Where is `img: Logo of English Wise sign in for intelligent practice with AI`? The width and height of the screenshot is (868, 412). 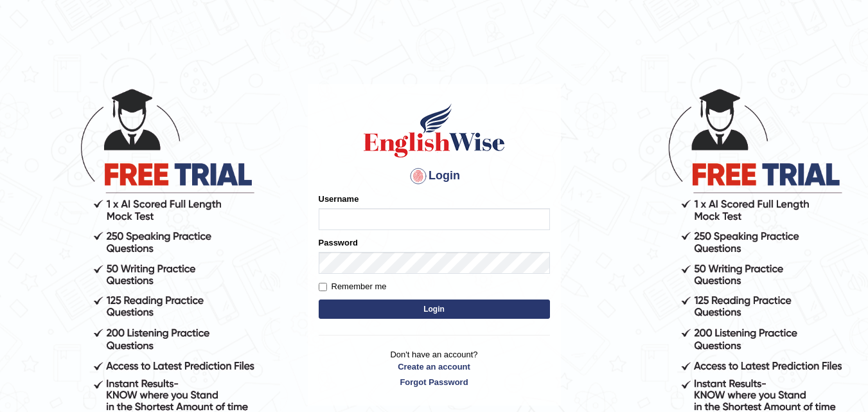 img: Logo of English Wise sign in for intelligent practice with AI is located at coordinates (434, 130).